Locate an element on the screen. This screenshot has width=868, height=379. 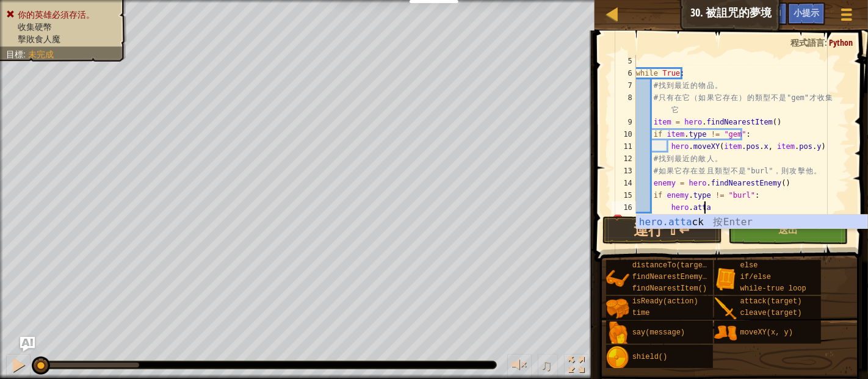
div: 5 is located at coordinates (624, 61).